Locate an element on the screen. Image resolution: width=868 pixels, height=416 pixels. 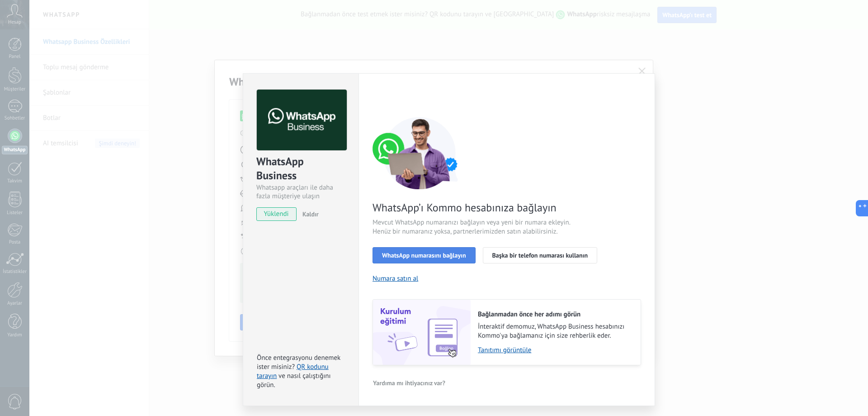
img: connect number is located at coordinates (420, 153).